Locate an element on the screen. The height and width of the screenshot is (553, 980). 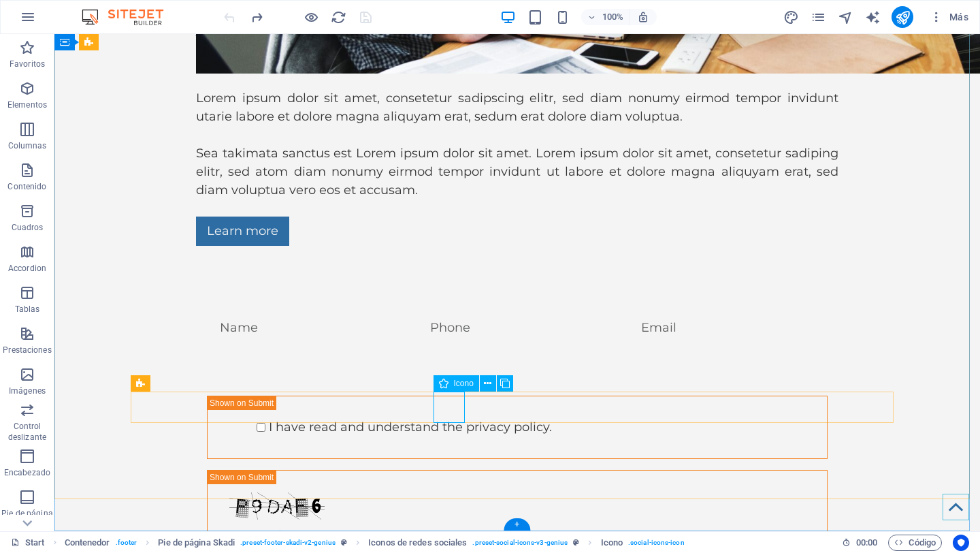
img: Editor Logo is located at coordinates (129, 17).